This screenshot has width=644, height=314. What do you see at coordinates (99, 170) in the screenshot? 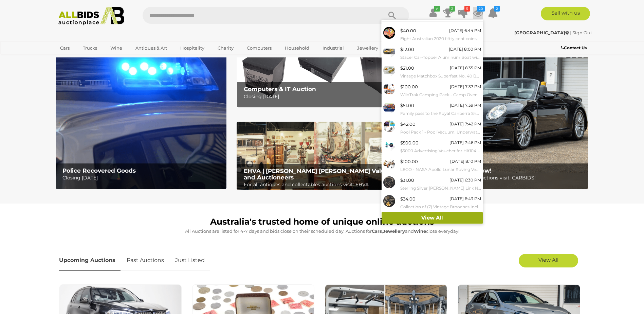
I see `b: Police Recovered Goods` at bounding box center [99, 170].